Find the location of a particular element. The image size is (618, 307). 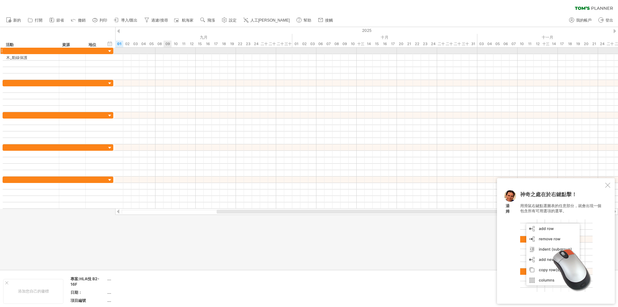

div: 2025年10月21日星期二 is located at coordinates (409, 44).